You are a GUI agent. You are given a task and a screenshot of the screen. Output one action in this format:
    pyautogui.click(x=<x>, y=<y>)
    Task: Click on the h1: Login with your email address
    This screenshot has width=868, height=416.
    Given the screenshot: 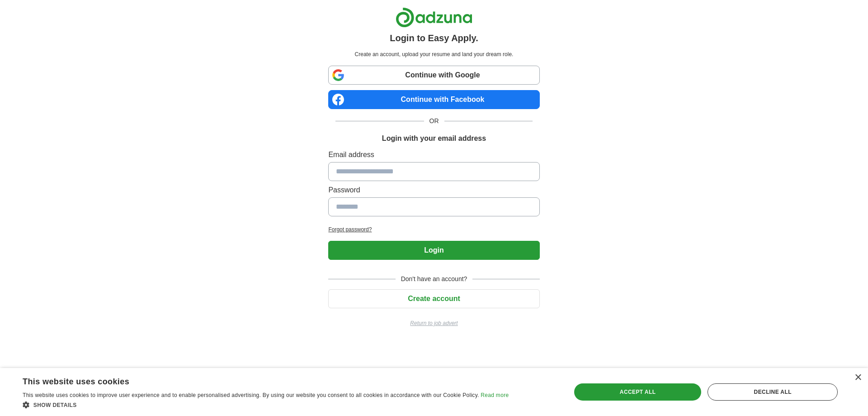 What is the action you would take?
    pyautogui.click(x=434, y=138)
    